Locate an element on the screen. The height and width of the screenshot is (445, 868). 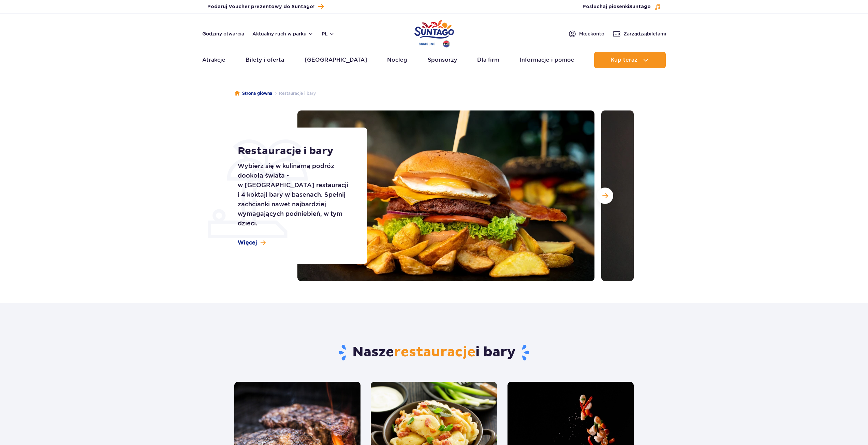
a: Podaruj Voucher prezentowy do Suntago! is located at coordinates (265, 7).